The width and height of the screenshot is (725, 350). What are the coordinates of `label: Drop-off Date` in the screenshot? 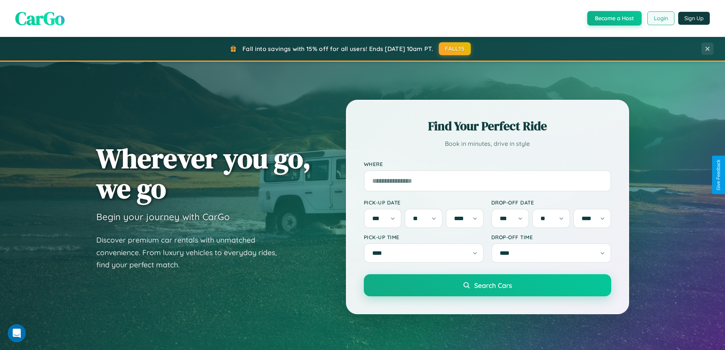 It's located at (551, 202).